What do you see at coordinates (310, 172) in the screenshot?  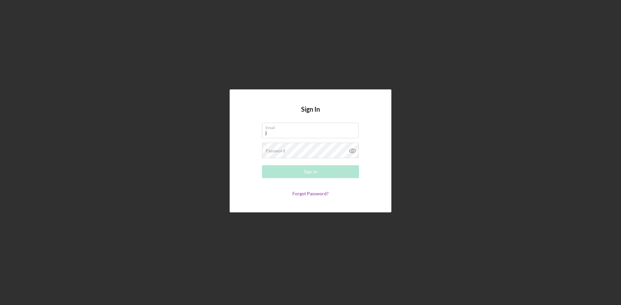 I see `div: Sign In` at bounding box center [310, 172].